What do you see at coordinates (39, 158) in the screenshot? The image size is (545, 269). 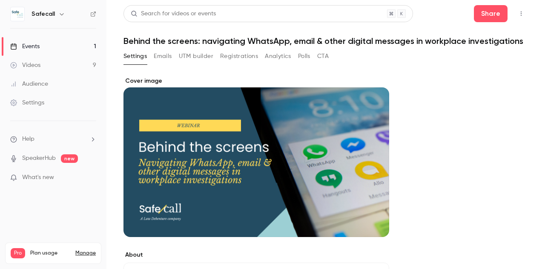 I see `a: SpeakerHub` at bounding box center [39, 158].